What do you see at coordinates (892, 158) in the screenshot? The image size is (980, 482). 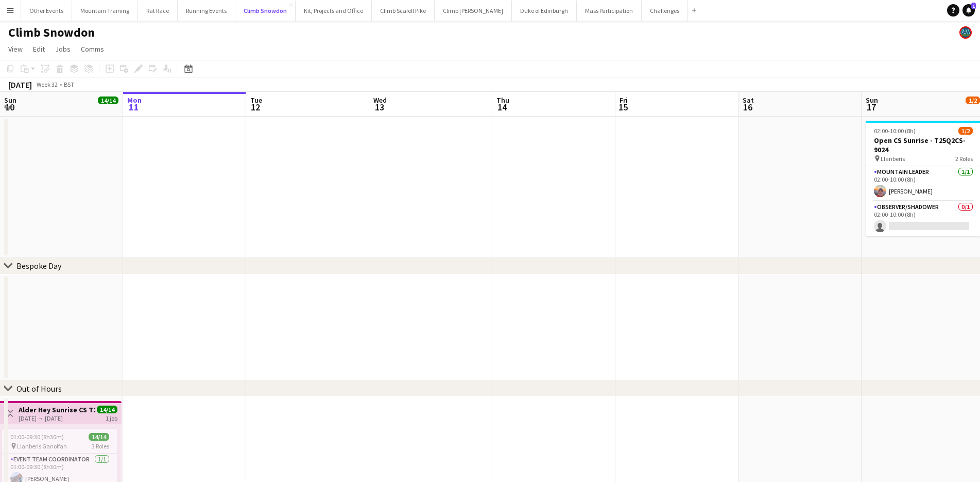 I see `span: Llanberis` at bounding box center [892, 158].